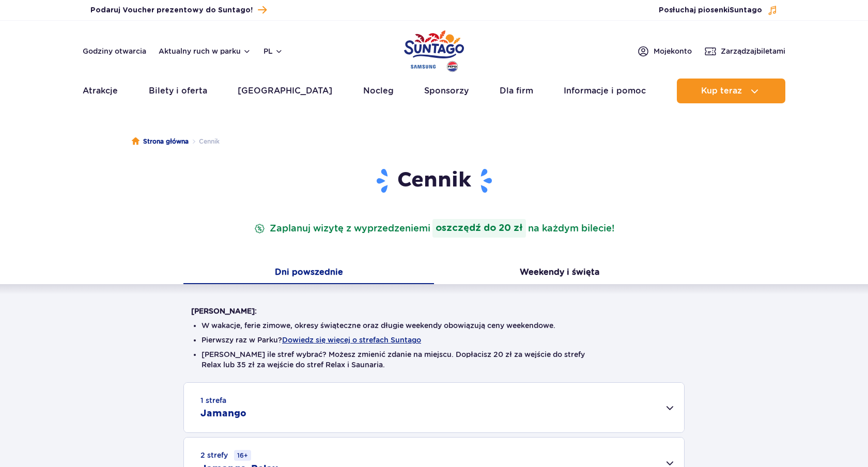 The image size is (868, 467). What do you see at coordinates (309, 273) in the screenshot?
I see `button: Dni powszednie` at bounding box center [309, 273].